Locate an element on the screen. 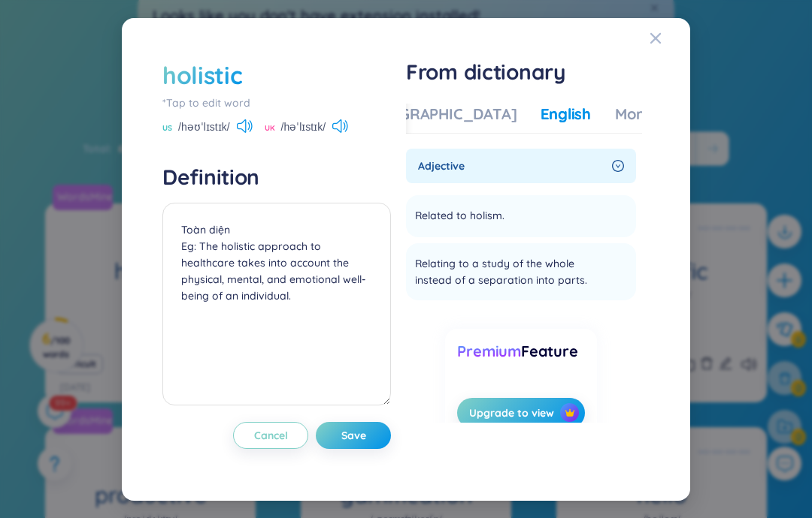 This screenshot has width=812, height=518. div: Feature is located at coordinates (520, 351).